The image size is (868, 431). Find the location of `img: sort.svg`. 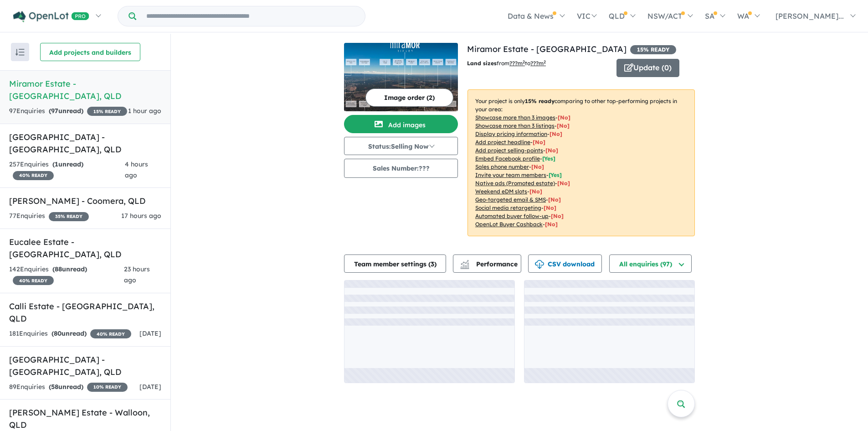

img: sort.svg is located at coordinates (20, 52).